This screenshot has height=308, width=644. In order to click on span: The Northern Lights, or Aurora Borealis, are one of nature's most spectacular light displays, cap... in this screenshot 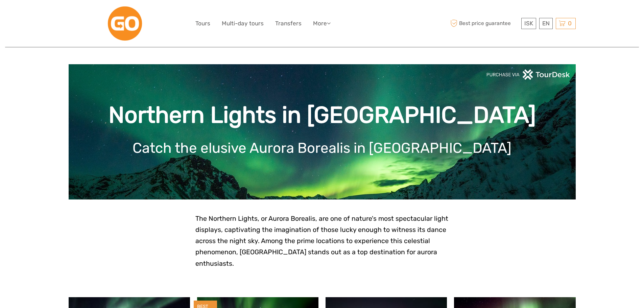, I will do `click(322, 241)`.